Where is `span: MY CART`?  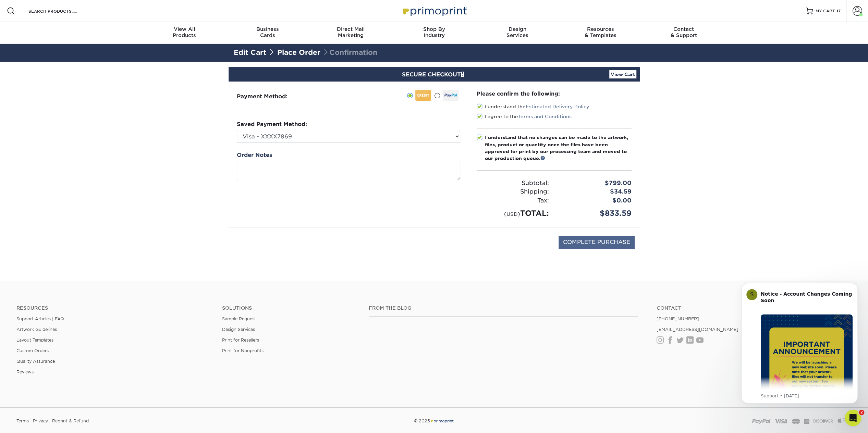 span: MY CART is located at coordinates (825, 11).